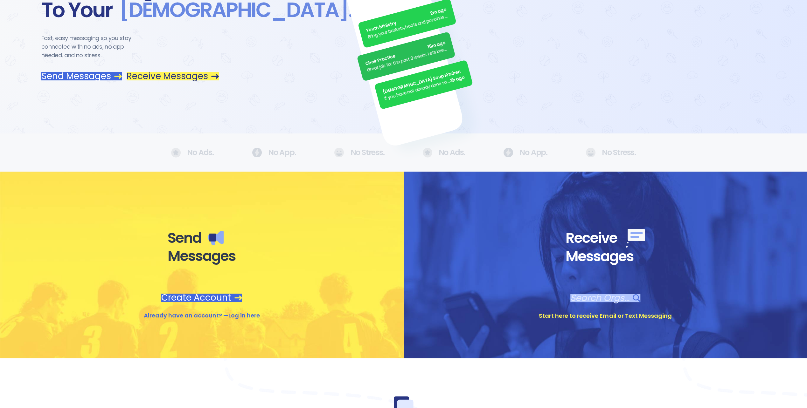 Image resolution: width=807 pixels, height=408 pixels. I want to click on span: Create Account, so click(202, 298).